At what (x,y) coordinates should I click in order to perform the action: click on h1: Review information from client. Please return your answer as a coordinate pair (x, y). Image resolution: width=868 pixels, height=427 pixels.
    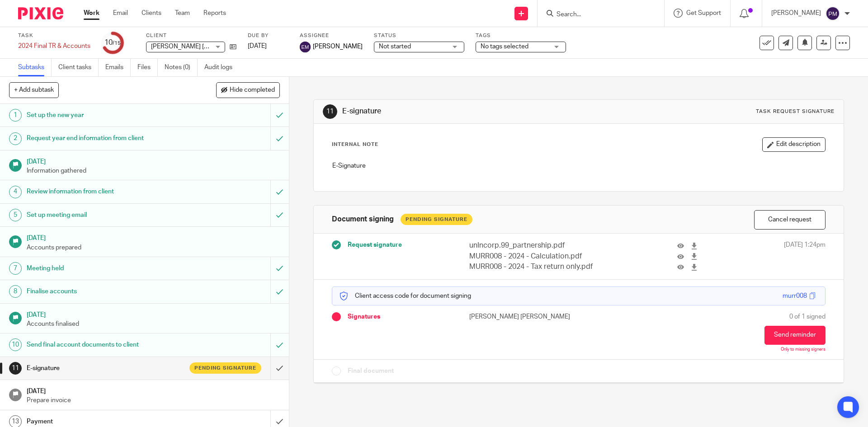
    Looking at the image, I should click on (105, 191).